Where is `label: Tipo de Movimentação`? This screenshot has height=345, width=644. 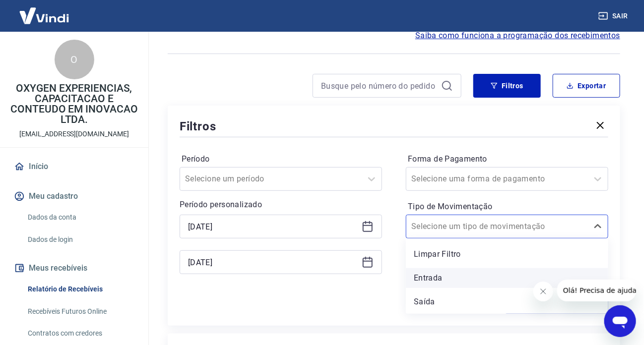
label: Tipo de Movimentação is located at coordinates (507, 207).